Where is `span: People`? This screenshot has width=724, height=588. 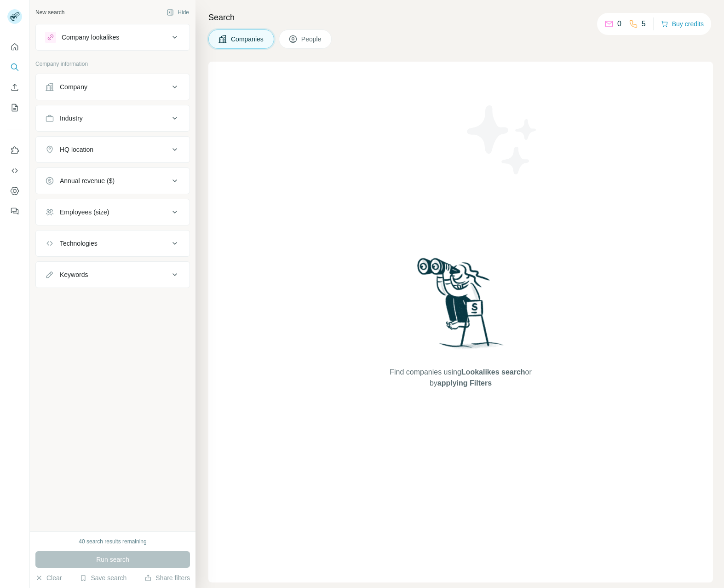 span: People is located at coordinates (312, 39).